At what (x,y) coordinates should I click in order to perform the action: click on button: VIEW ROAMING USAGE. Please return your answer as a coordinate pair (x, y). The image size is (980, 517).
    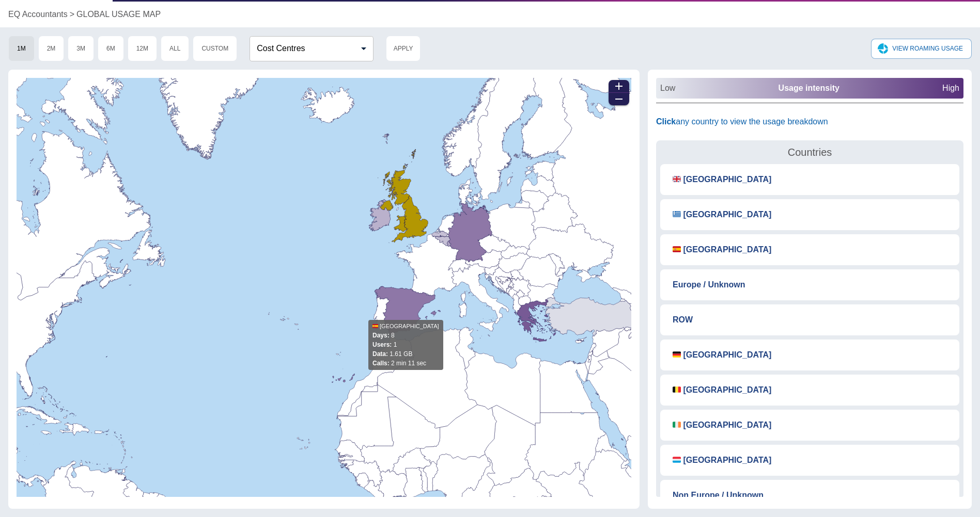
    Looking at the image, I should click on (921, 49).